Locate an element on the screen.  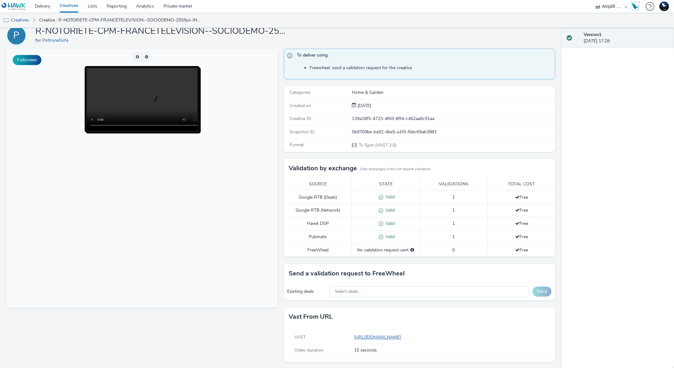
h1: R-NOTORIETE-CPM-FRANCETELEVISION--SOCIODEMO-2559yo-INSTREAM-1x1-TV-15s-P-INSTREAM-1x1-W35Promo-$4... is located at coordinates (162, 31).